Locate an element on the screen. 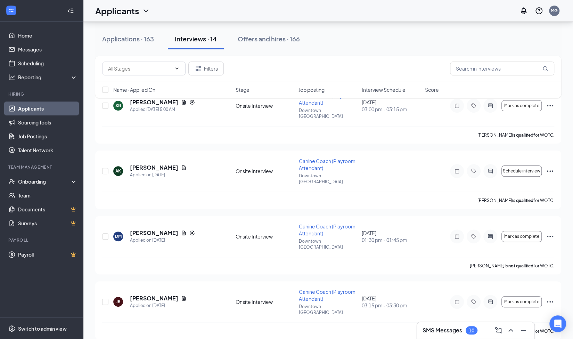 The height and width of the screenshot is (339, 573). svg: Settings is located at coordinates (12, 329).